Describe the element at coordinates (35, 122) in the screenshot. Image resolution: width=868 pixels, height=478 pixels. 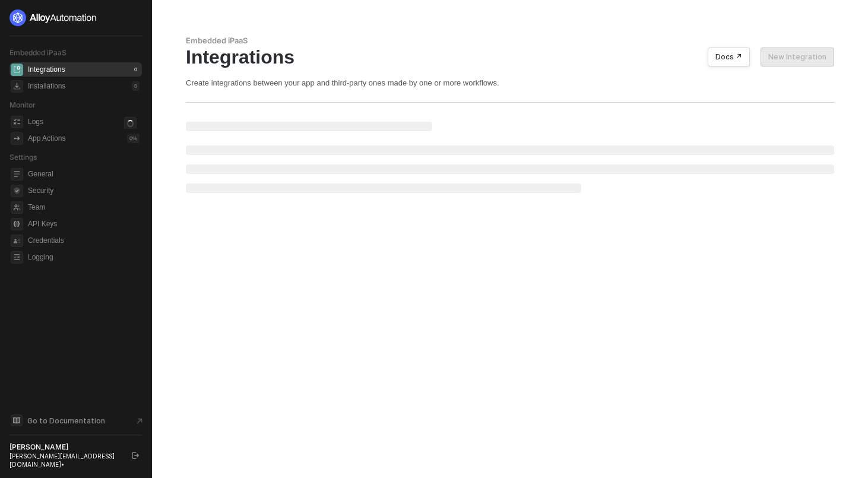
I see `div: Logs` at that location.